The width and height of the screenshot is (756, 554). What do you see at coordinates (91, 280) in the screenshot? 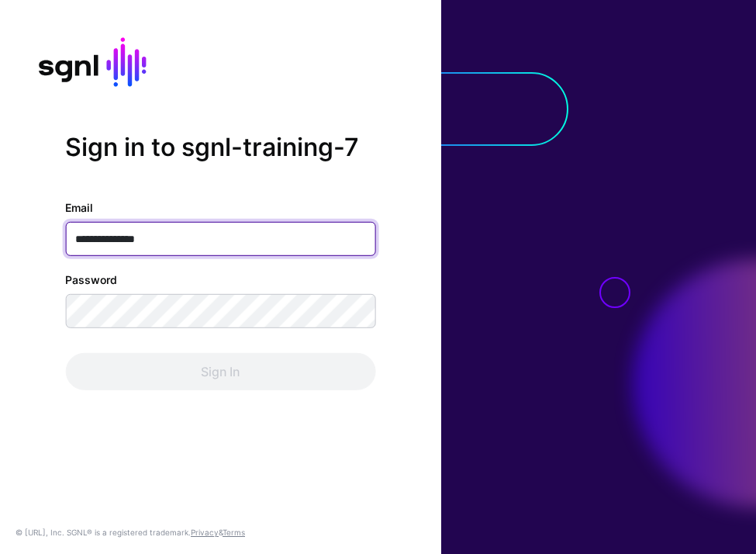
I see `label: Password` at bounding box center [91, 280].